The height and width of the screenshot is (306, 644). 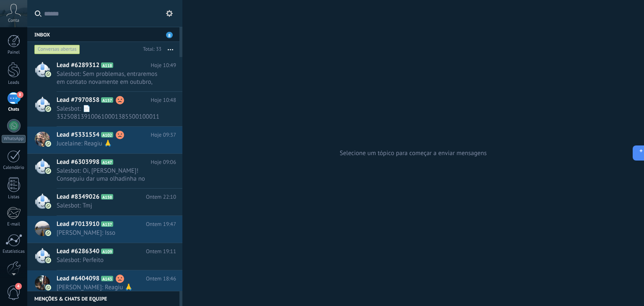 I want to click on div: Listas, so click(x=14, y=197).